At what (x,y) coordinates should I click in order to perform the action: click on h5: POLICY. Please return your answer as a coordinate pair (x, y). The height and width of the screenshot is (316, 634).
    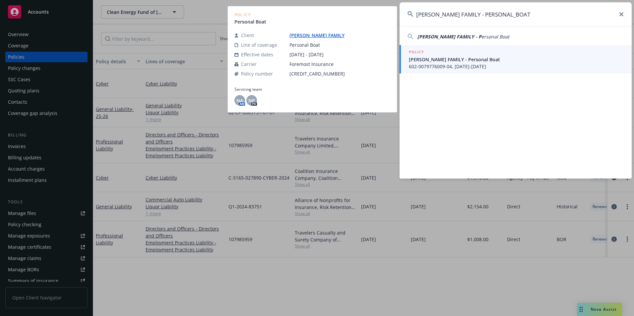
    Looking at the image, I should click on (416, 52).